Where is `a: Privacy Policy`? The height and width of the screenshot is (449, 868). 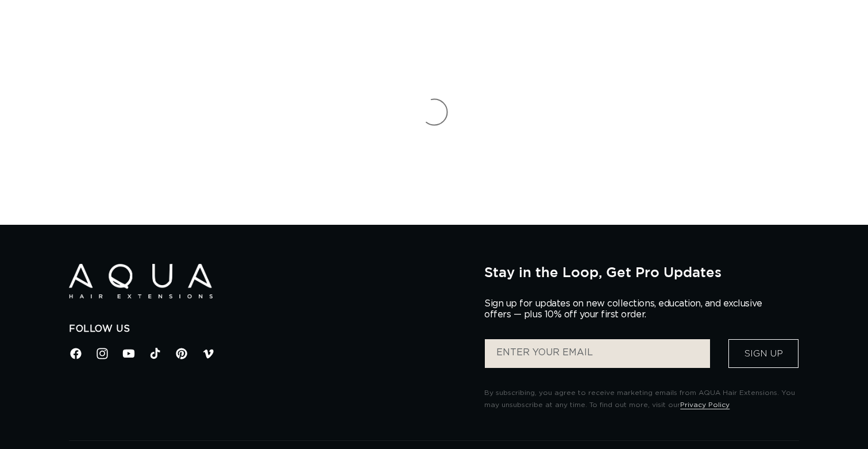 a: Privacy Policy is located at coordinates (705, 404).